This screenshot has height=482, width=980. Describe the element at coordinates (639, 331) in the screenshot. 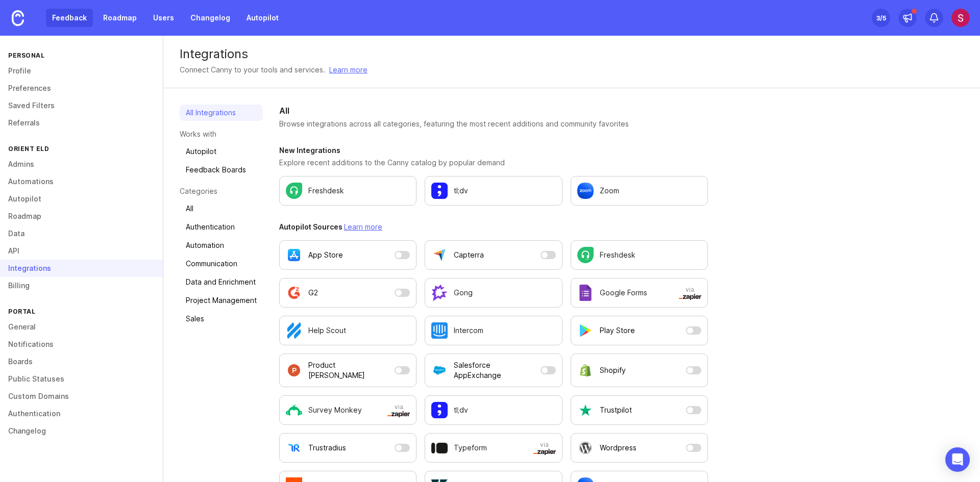

I see `button: Play Store is currently disabled as an Autopilot data source. Open a modal to adjust settings.` at that location.